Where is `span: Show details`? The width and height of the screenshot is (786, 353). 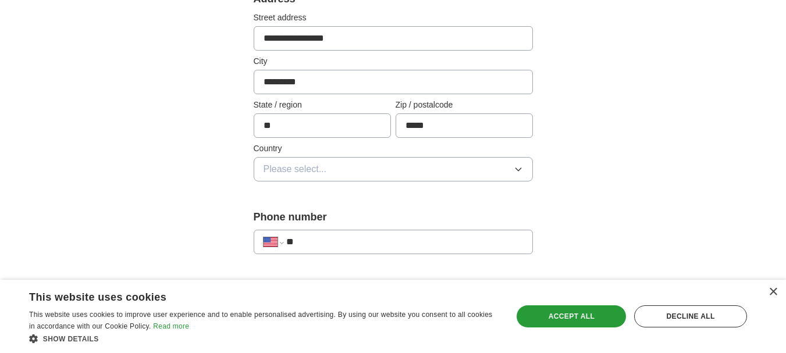 span: Show details is located at coordinates (71, 339).